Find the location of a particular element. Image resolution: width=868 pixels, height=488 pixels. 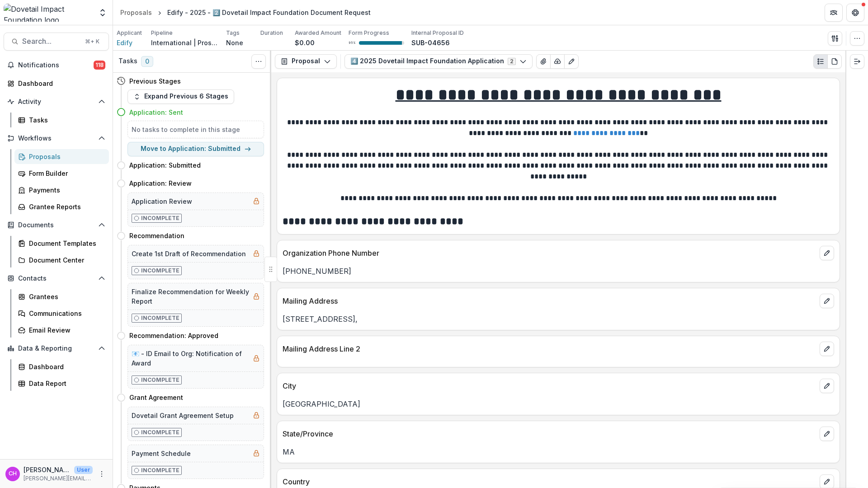

nav: breadcrumb is located at coordinates (245, 12).